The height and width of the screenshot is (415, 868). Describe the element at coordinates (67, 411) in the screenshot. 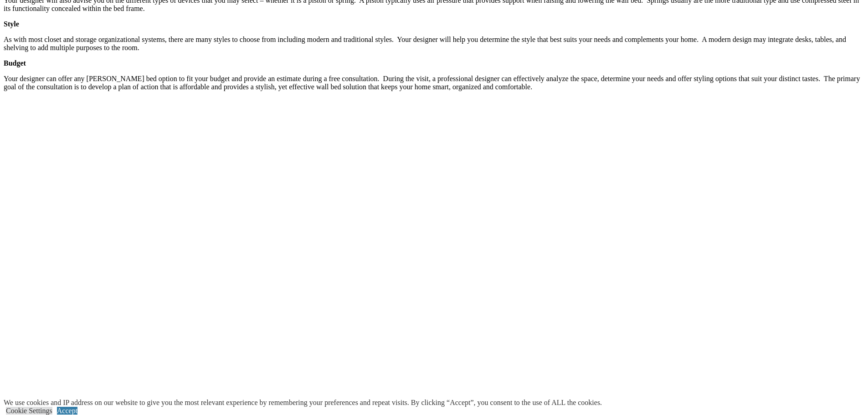

I see `a: Accept` at that location.